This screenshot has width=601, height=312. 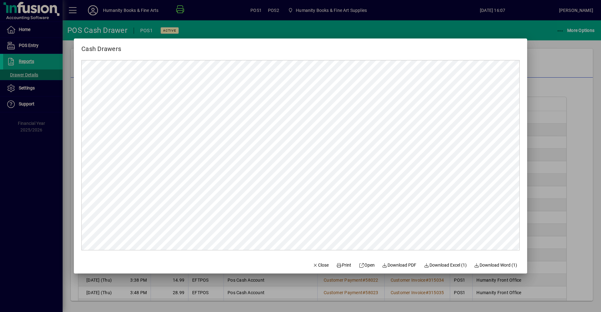 What do you see at coordinates (321, 265) in the screenshot?
I see `button: Close` at bounding box center [321, 265].